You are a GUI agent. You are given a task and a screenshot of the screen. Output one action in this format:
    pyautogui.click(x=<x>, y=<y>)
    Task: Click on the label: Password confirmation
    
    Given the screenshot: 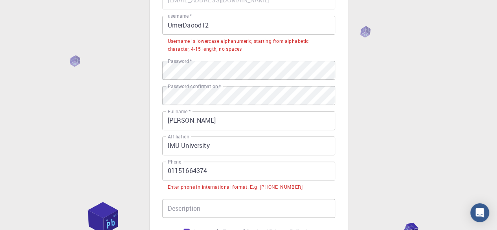 What is the action you would take?
    pyautogui.click(x=194, y=86)
    